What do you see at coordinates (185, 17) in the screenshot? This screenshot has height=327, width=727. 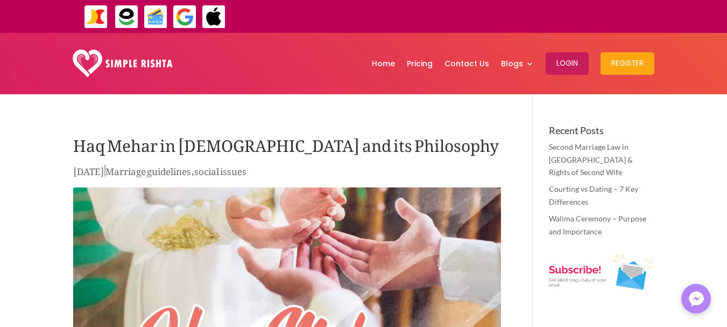 I see `img: GooglePay-icon` at bounding box center [185, 17].